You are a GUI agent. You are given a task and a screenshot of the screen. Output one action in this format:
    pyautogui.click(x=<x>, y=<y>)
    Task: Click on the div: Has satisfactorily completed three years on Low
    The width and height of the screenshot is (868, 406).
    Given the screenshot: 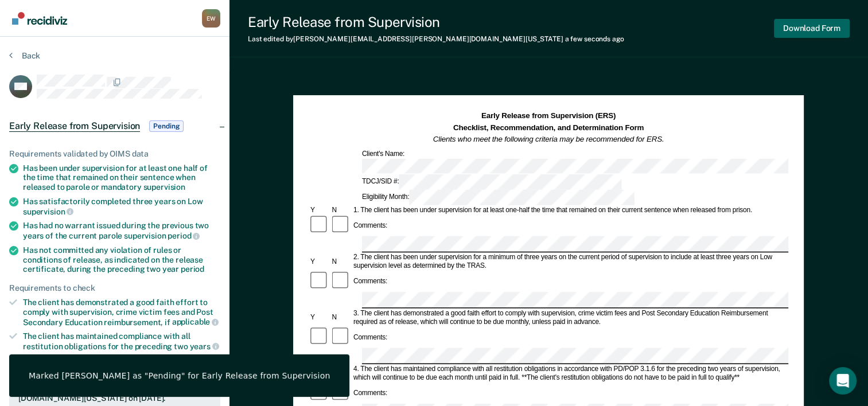 What is the action you would take?
    pyautogui.click(x=121, y=207)
    